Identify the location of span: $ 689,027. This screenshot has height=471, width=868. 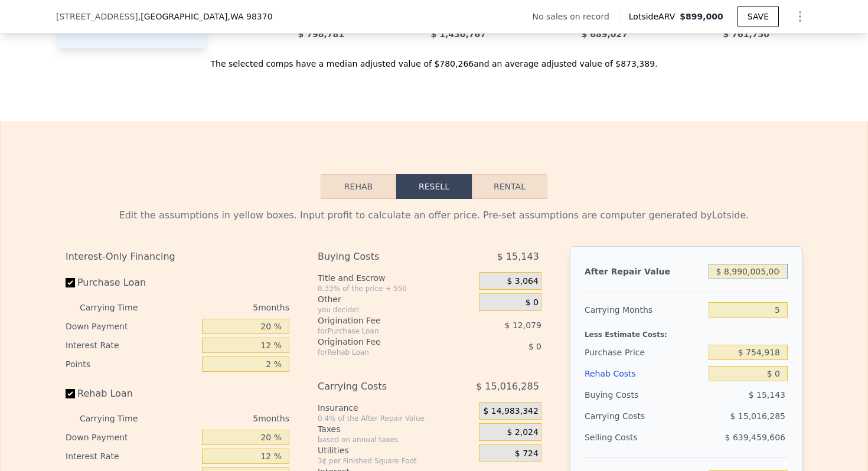
(605, 35).